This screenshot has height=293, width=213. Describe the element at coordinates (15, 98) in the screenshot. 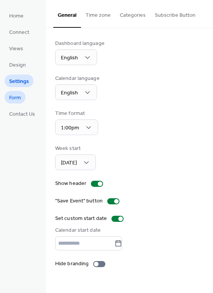

I see `span: Form` at that location.